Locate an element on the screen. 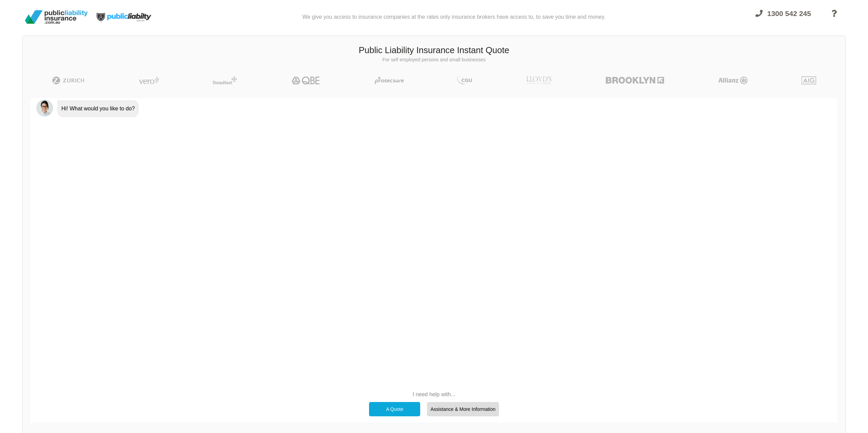  h3: Public Liability Insurance Instant Quote is located at coordinates (434, 50).